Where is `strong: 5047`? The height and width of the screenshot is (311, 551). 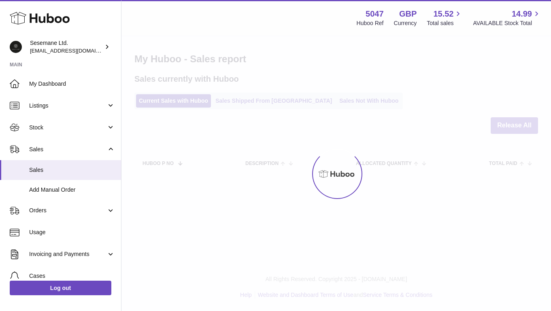 strong: 5047 is located at coordinates (374, 14).